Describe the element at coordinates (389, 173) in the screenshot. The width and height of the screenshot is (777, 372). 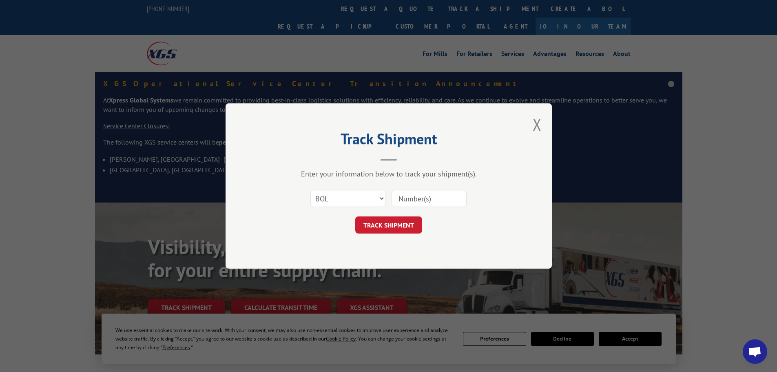
I see `div: Enter your information below to track your shipment(s).` at that location.